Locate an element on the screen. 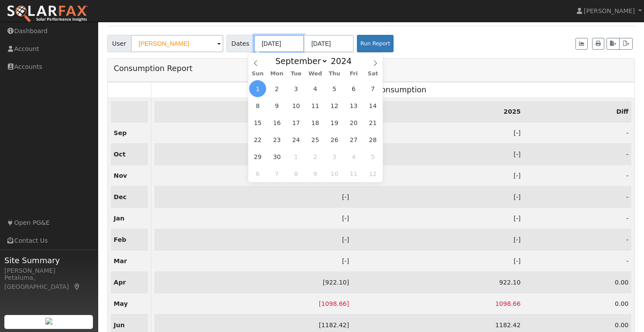  strong: May is located at coordinates (121, 304).